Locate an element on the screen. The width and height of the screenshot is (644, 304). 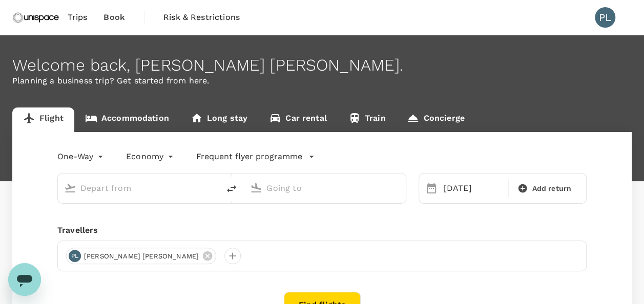
span: Trips is located at coordinates (77, 17).